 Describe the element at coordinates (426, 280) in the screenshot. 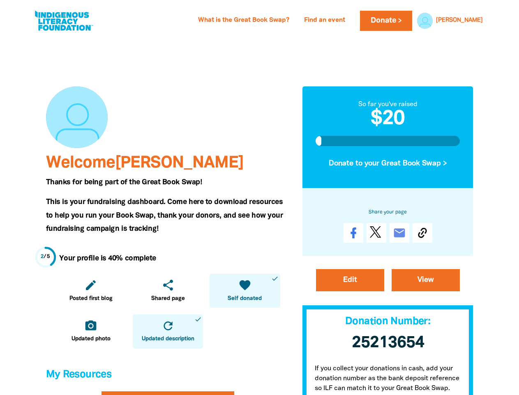

I see `a: View` at that location.